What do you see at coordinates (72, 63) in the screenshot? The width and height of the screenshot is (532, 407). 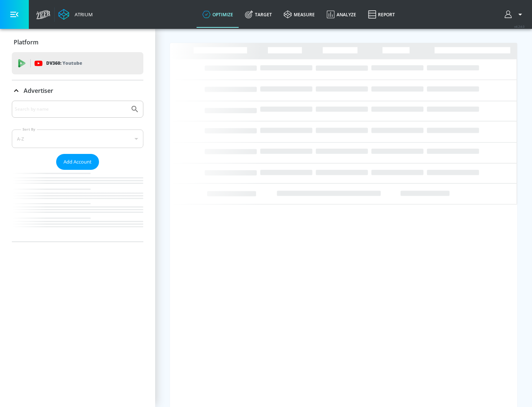 I see `p: Youtube` at bounding box center [72, 63].